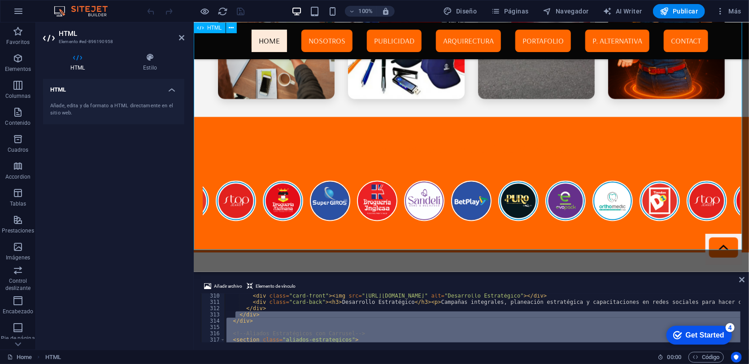 Image resolution: width=749 pixels, height=364 pixels. Describe the element at coordinates (18, 257) in the screenshot. I see `p: Imágenes` at that location.